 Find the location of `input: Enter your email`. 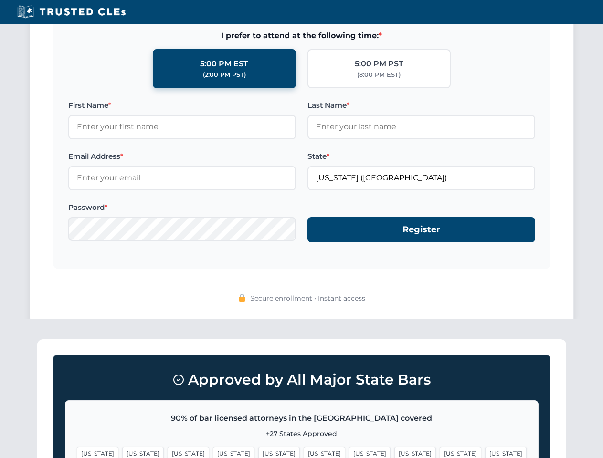

input: Enter your email is located at coordinates (182, 178).